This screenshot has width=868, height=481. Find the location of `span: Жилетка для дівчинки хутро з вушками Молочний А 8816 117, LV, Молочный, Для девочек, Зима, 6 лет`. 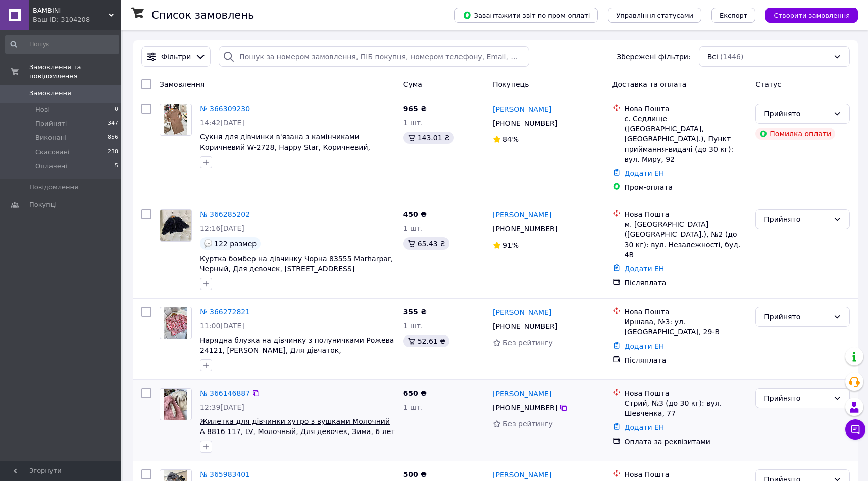

span: Жилетка для дівчинки хутро з вушками Молочний А 8816 117, LV, Молочный, Для девочек, Зима, 6 лет is located at coordinates (297, 426).